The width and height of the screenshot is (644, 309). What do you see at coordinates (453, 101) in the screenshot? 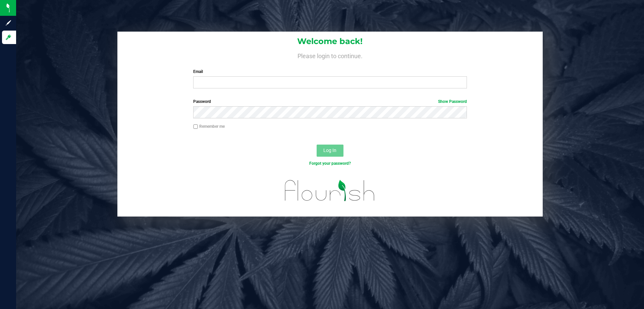
I see `a: Show Password` at bounding box center [453, 101].